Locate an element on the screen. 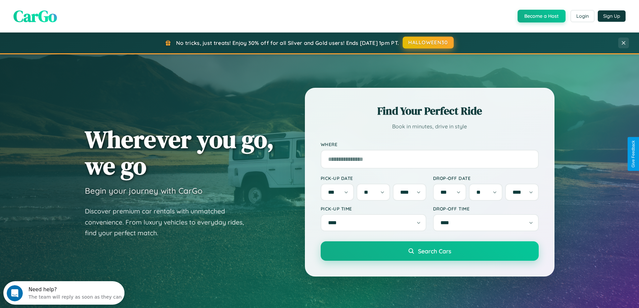  button: Search Cars is located at coordinates (430, 251).